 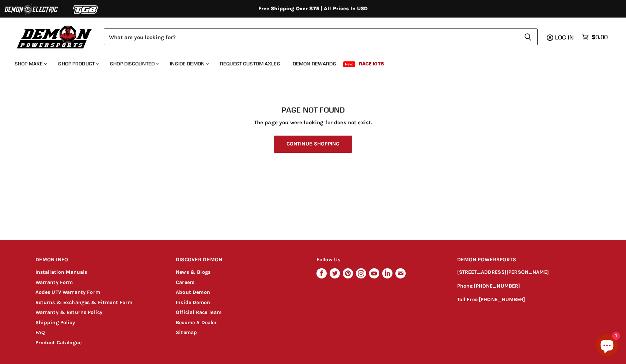 What do you see at coordinates (314, 64) in the screenshot?
I see `a: Demon Rewards` at bounding box center [314, 64].